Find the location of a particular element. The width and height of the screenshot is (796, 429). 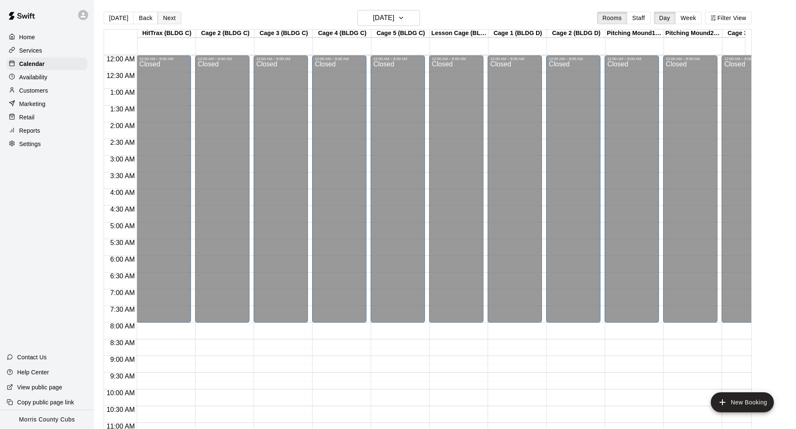

div: Customers is located at coordinates (47, 91).